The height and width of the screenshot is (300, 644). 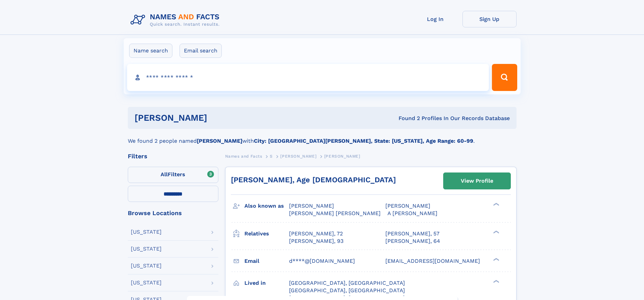 What do you see at coordinates (322, 137) in the screenshot?
I see `div: We found 2 people named with .` at bounding box center [322, 137].